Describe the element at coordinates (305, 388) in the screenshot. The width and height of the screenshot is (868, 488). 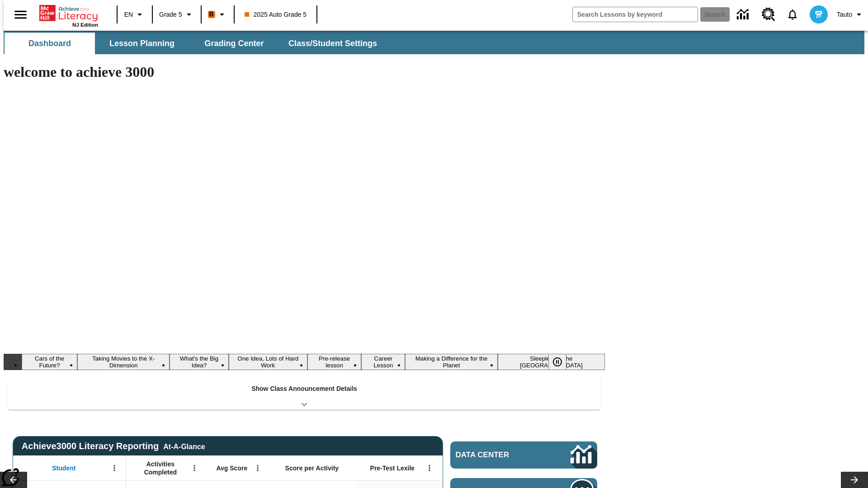
I see `p: Show Class Announcement Details` at that location.